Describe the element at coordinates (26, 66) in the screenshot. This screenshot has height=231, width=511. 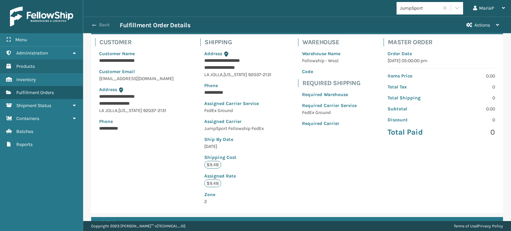
I see `span: Products` at that location.